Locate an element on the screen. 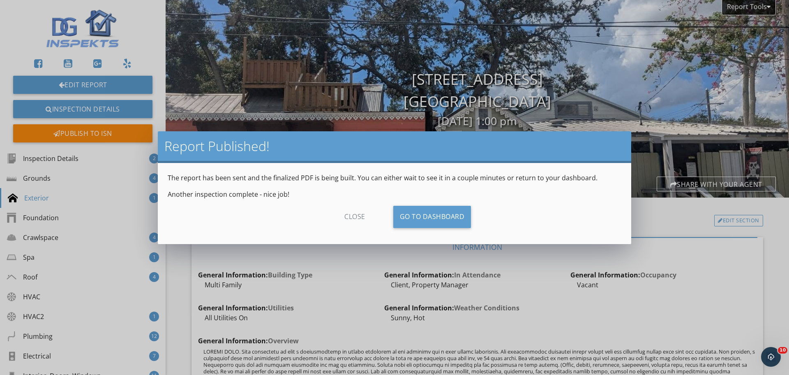  a: Go To Dashboard is located at coordinates (433, 217).